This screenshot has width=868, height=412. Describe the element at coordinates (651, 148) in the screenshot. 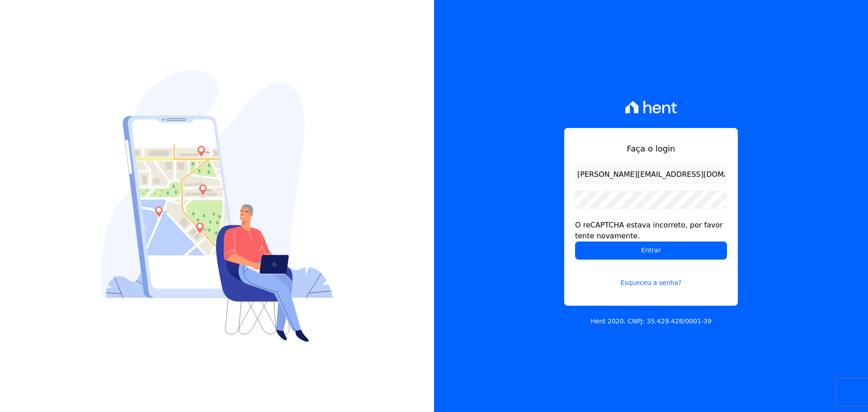

I see `h1: Faça o login` at that location.